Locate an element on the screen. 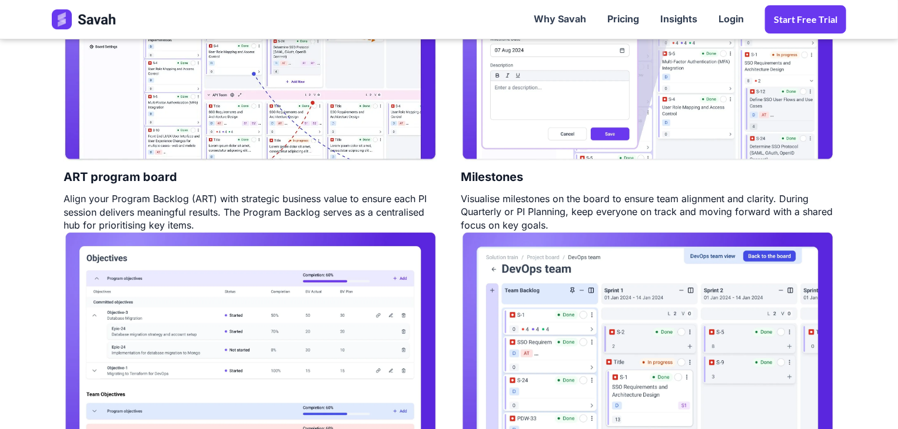 Image resolution: width=898 pixels, height=429 pixels. h4: Milestones is located at coordinates (492, 177).